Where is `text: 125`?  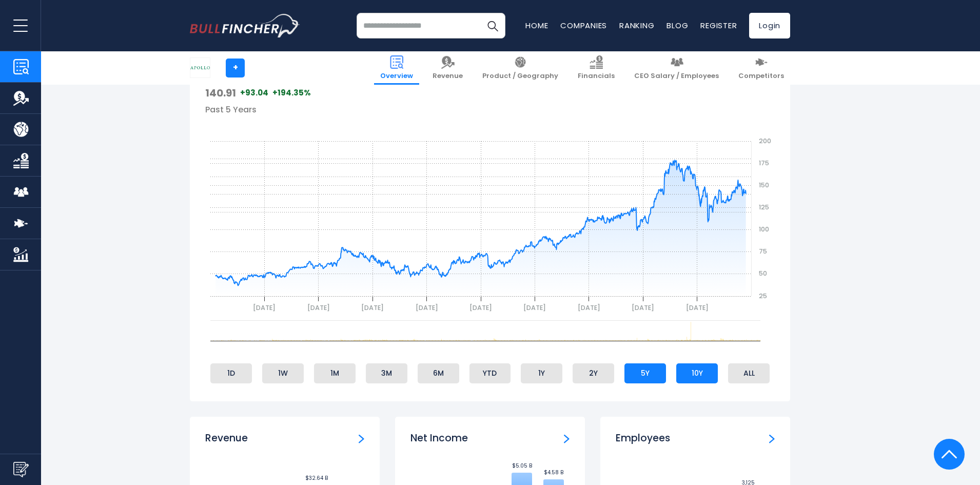
text: 125 is located at coordinates (764, 207).